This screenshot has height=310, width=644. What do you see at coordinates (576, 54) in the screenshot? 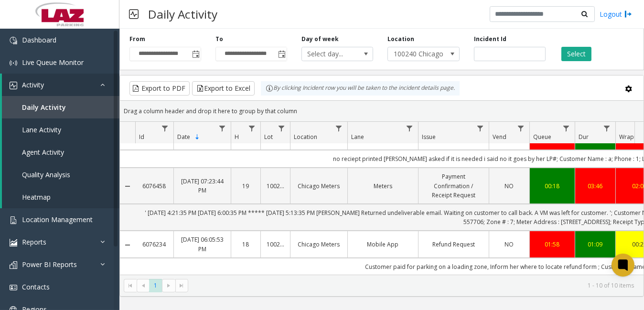
I see `button: Select` at bounding box center [576, 54].